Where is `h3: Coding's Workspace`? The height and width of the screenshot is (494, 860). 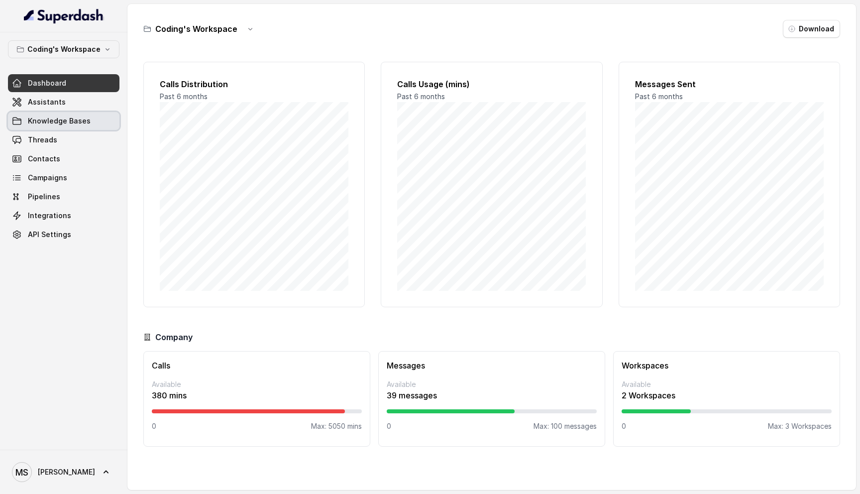 h3: Coding's Workspace is located at coordinates (196, 29).